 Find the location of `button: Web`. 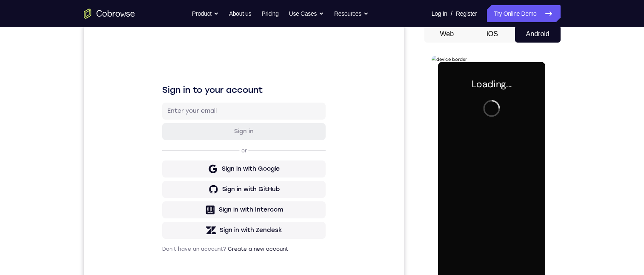

button: Web is located at coordinates (447, 34).